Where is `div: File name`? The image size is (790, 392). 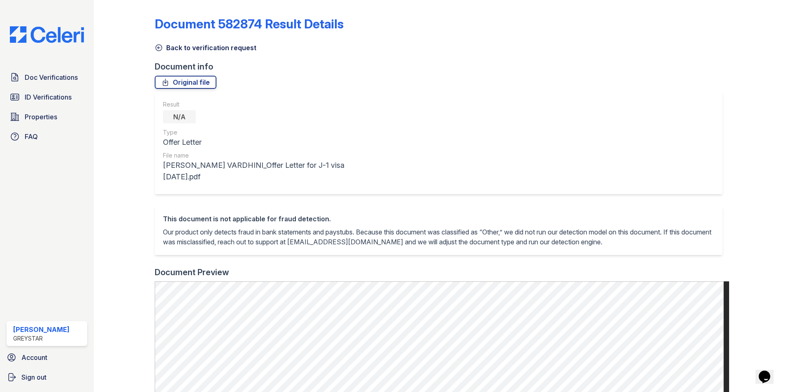
div: File name is located at coordinates (268, 156).